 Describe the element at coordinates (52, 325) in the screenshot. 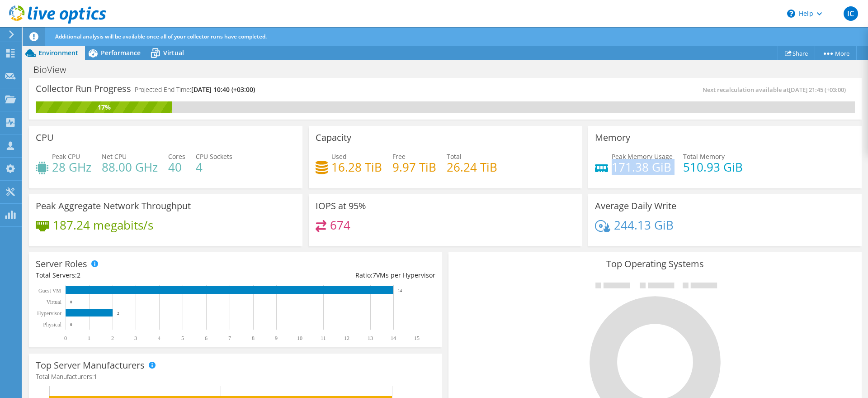

I see `text: Physical` at that location.